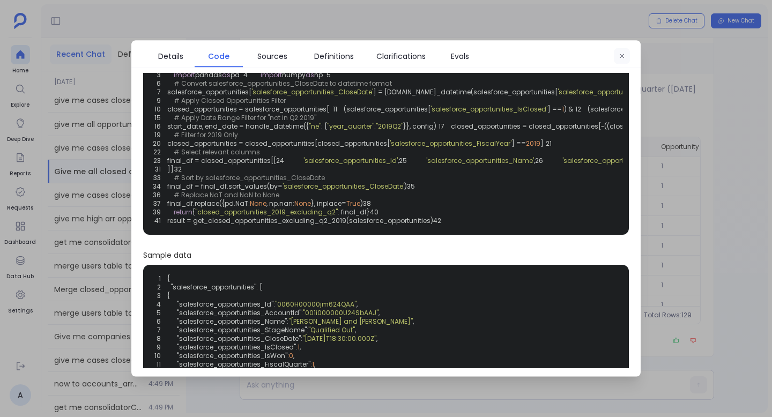 The image size is (772, 417). I want to click on span: 33, so click(160, 178).